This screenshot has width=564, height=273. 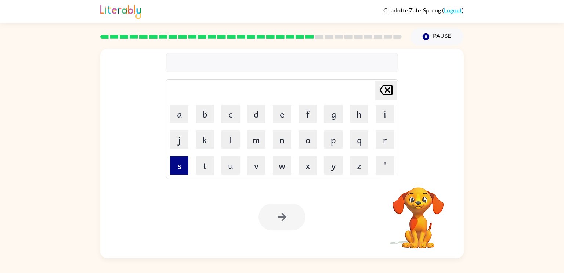 What do you see at coordinates (359, 140) in the screenshot?
I see `button: q` at bounding box center [359, 140].